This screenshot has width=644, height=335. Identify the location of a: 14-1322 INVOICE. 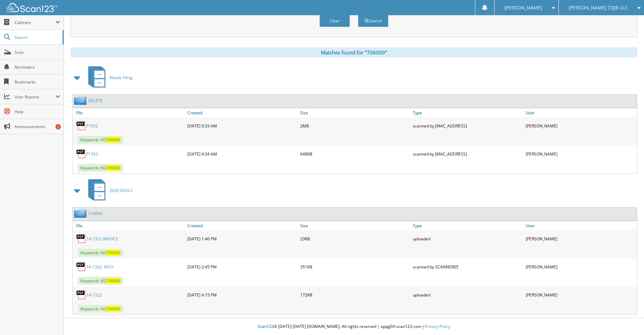
(102, 238).